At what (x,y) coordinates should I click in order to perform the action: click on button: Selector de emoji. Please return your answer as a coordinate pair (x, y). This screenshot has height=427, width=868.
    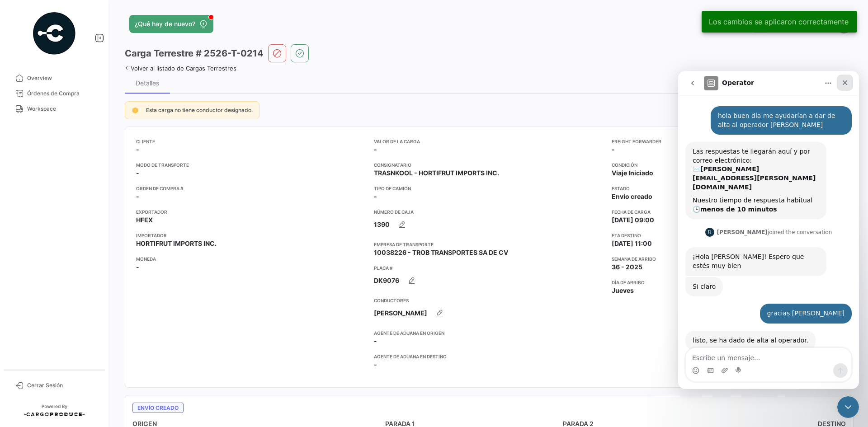
    Looking at the image, I should click on (18, 300).